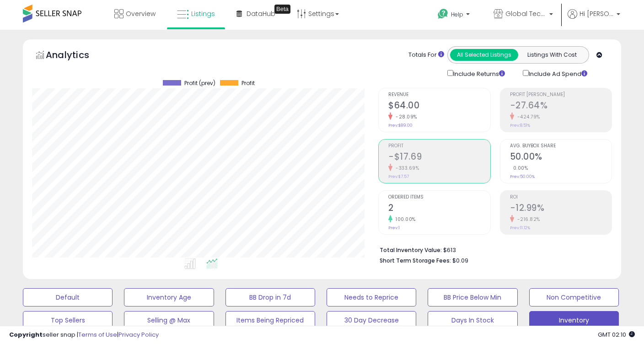 Image resolution: width=644 pixels, height=344 pixels. I want to click on small: -424.79%, so click(527, 116).